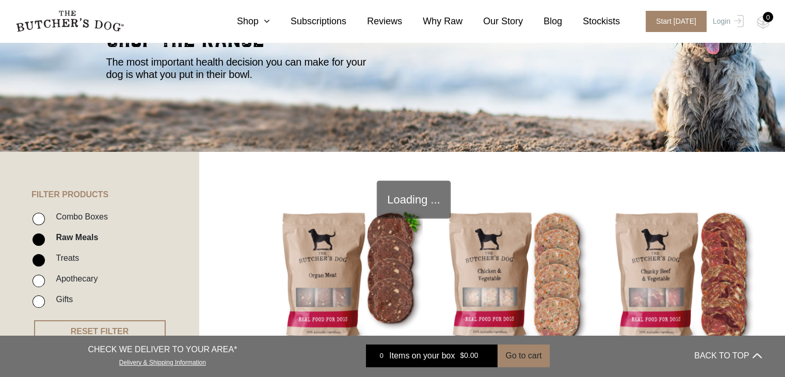 This screenshot has height=377, width=785. Describe the element at coordinates (243, 68) in the screenshot. I see `p: The most important health decision you can make for your dog is what you put in their bowl.` at that location.